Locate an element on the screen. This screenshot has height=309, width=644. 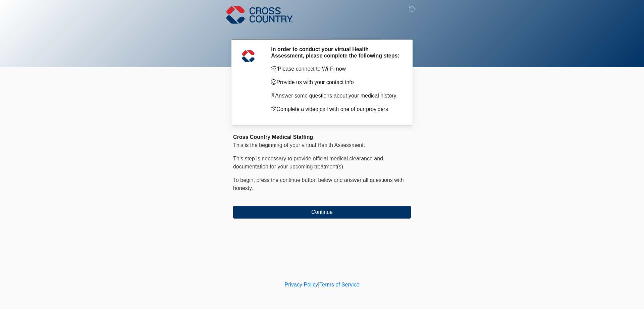
p: Complete a video call with one of our providers is located at coordinates (336, 109).